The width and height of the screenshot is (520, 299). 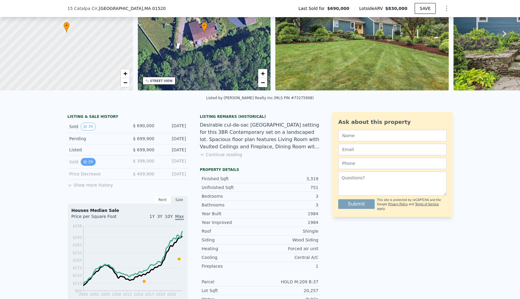 What do you see at coordinates (231, 248) in the screenshot?
I see `div: Heating` at bounding box center [231, 248].